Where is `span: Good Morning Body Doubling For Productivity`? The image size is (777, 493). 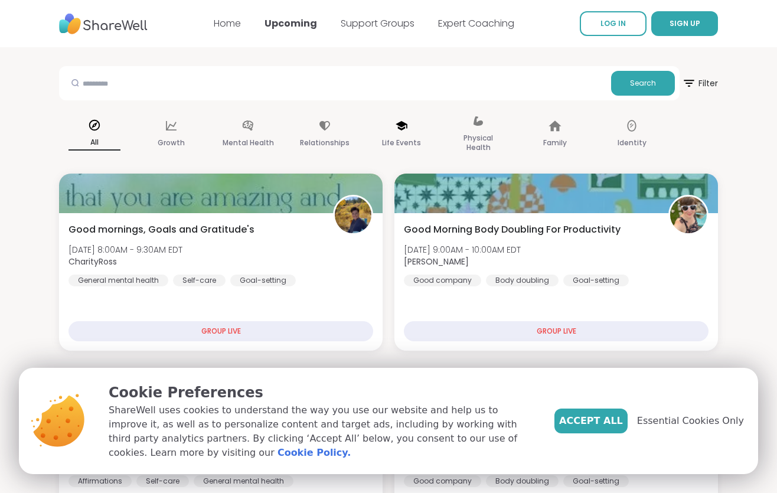 span: Good Morning Body Doubling For Productivity is located at coordinates (512, 230).